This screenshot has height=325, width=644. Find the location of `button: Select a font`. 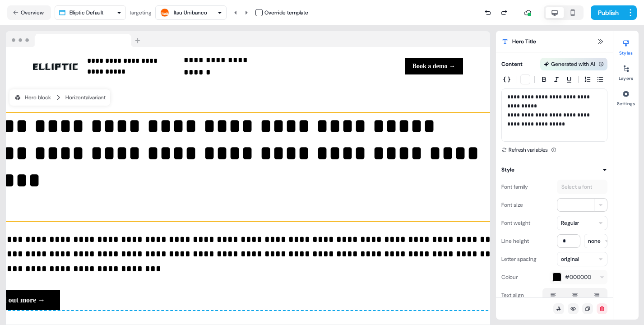

button: Select a font is located at coordinates (582, 187).